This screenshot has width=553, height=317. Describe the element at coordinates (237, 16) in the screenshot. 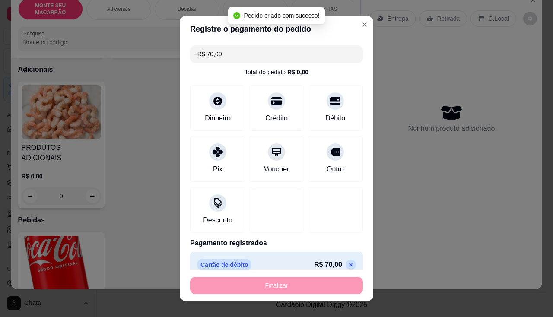

I see `span: check-circle` at that location.